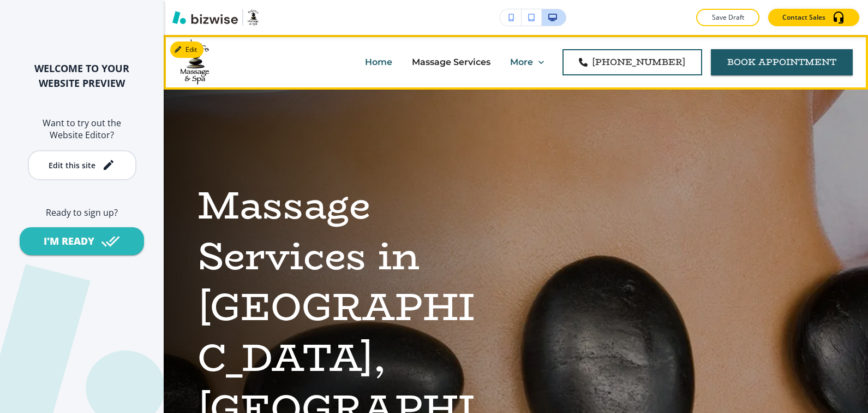  Describe the element at coordinates (82, 165) in the screenshot. I see `button: Edit this site` at that location.